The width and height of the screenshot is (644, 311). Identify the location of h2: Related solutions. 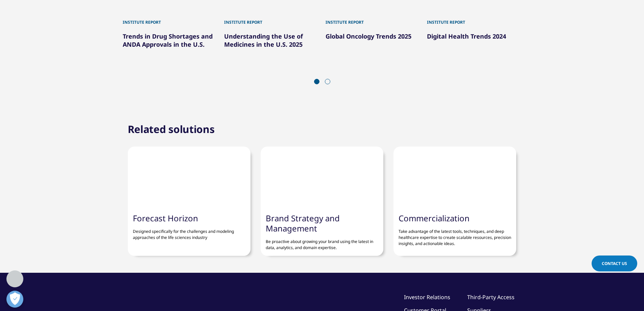
(171, 129).